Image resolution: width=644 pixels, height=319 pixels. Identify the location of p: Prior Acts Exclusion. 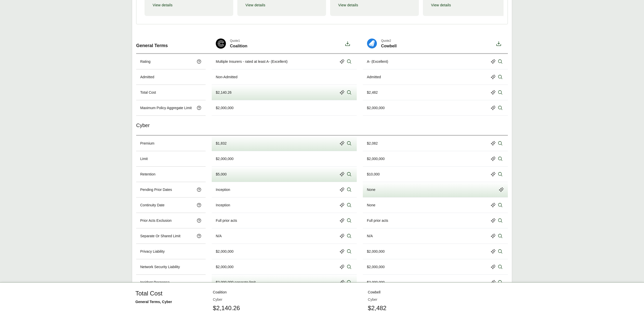
(156, 221).